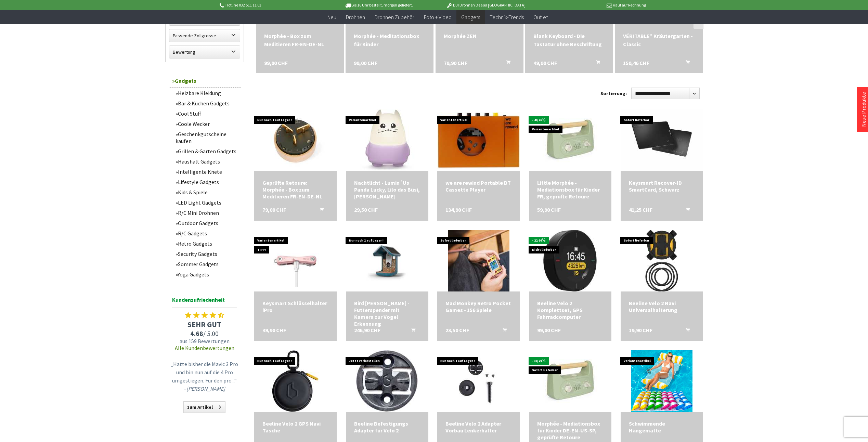 This screenshot has width=868, height=442. What do you see at coordinates (659, 40) in the screenshot?
I see `div: VÉRITABLE® Kräutergarten - Classic` at bounding box center [659, 40].